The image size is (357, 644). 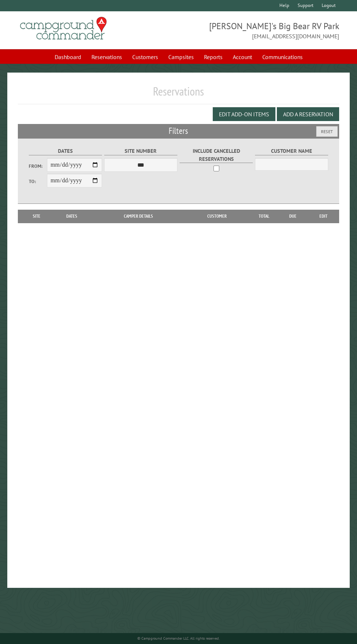 What do you see at coordinates (213, 57) in the screenshot?
I see `a: Reports` at bounding box center [213, 57].